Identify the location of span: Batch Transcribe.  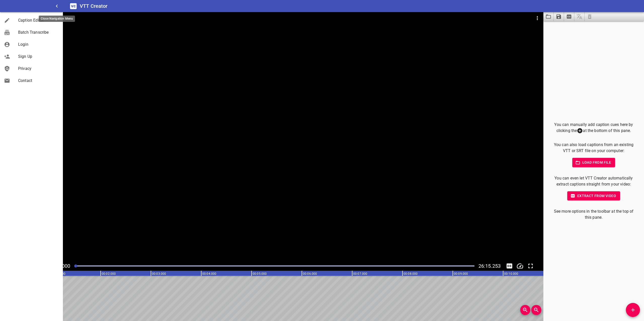
(39, 32).